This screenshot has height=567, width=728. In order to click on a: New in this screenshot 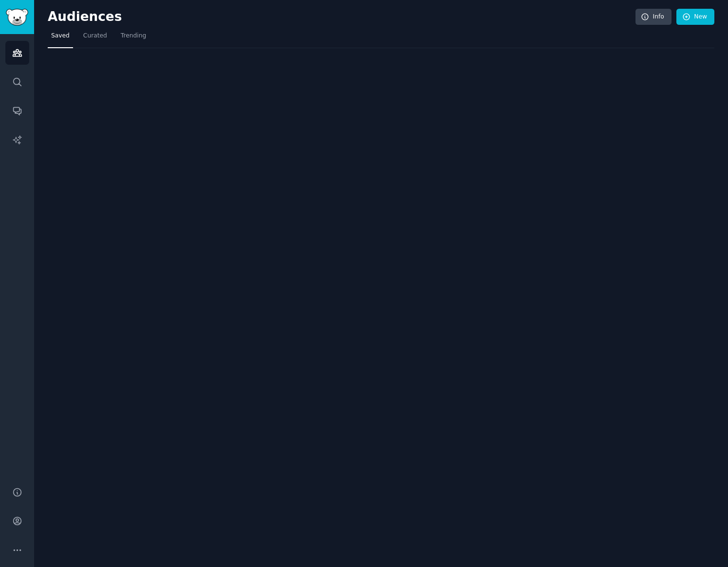, I will do `click(696, 17)`.